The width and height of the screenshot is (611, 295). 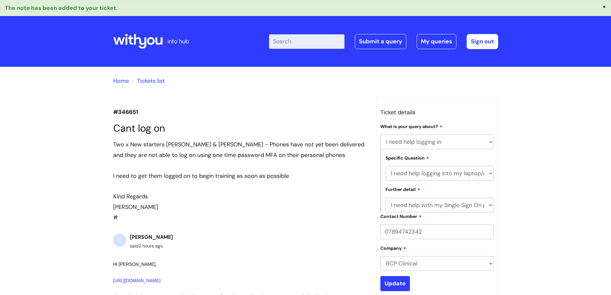 What do you see at coordinates (437, 112) in the screenshot?
I see `h3: Ticket details` at bounding box center [437, 112].